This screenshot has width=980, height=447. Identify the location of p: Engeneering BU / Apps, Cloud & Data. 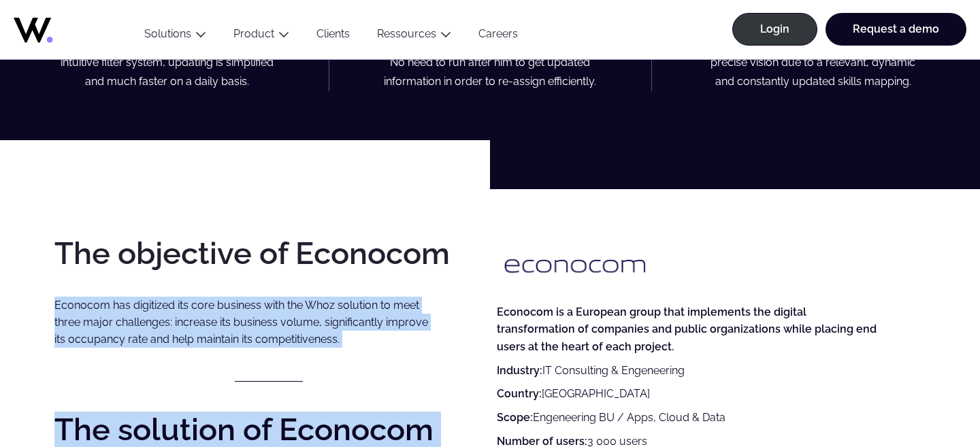
(689, 417).